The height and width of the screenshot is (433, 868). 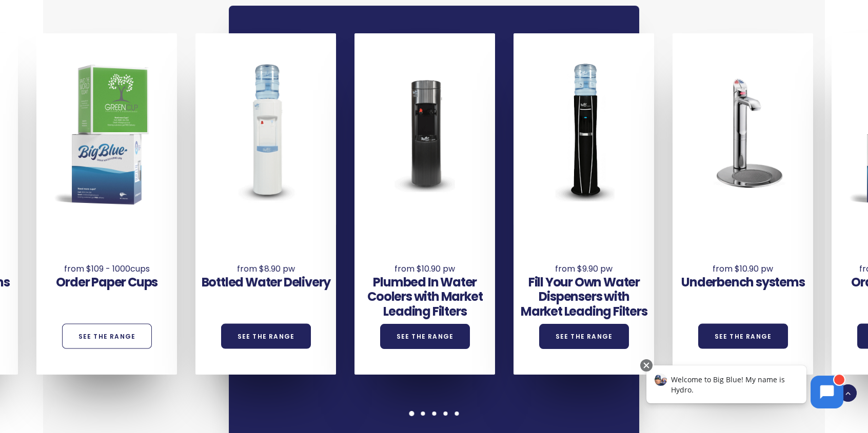 I want to click on img: Avatar, so click(x=25, y=23).